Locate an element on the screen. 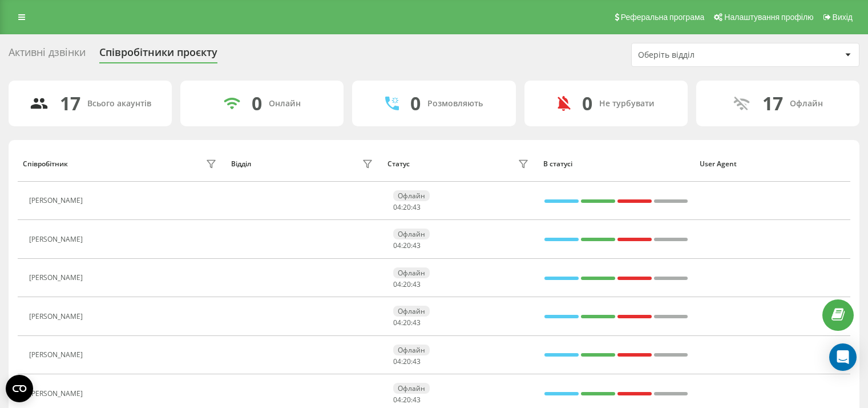  span: Вихід is located at coordinates (842, 17).